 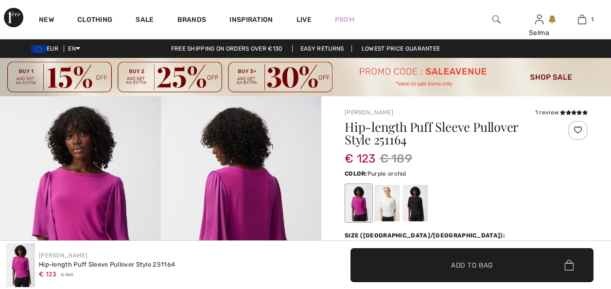 I want to click on span: EN, so click(x=74, y=49).